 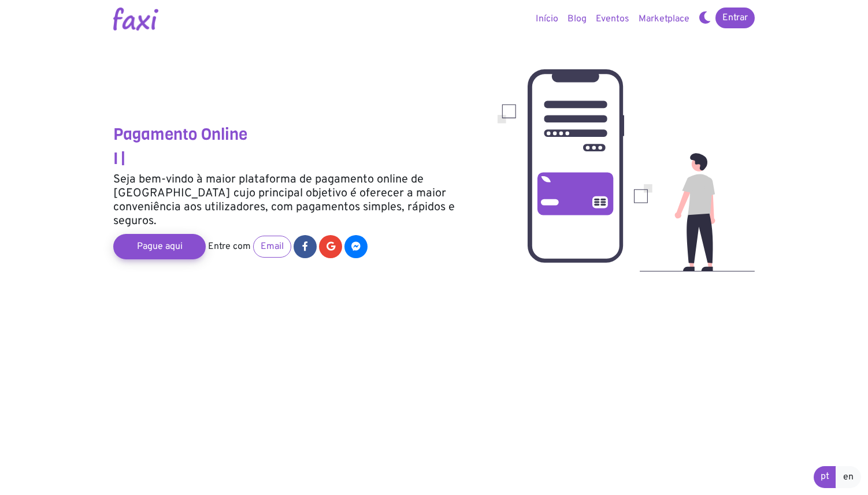 I want to click on a: Eventos, so click(x=612, y=19).